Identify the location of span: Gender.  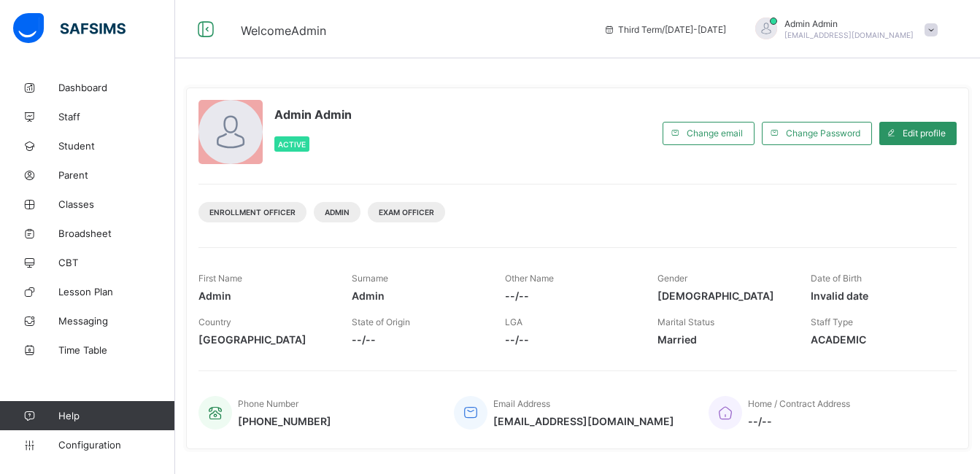
(672, 278).